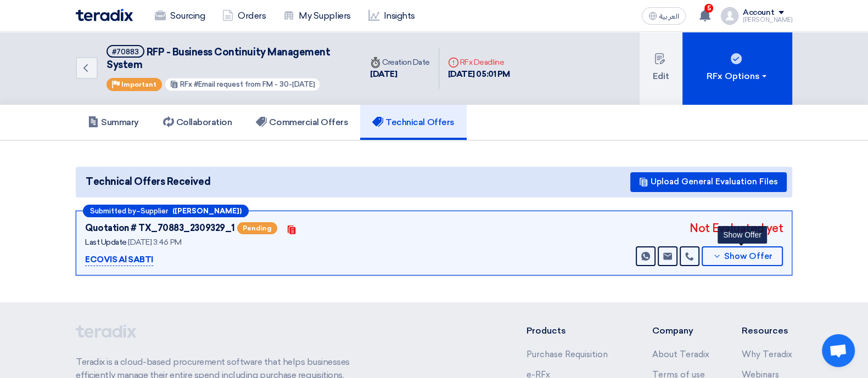 This screenshot has width=868, height=378. Describe the element at coordinates (709, 8) in the screenshot. I see `span: 5` at that location.